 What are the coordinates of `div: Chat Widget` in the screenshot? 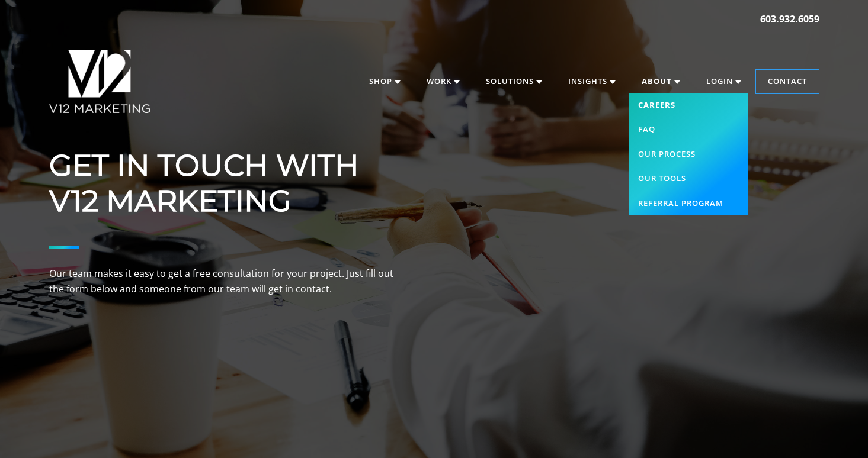 It's located at (839, 430).